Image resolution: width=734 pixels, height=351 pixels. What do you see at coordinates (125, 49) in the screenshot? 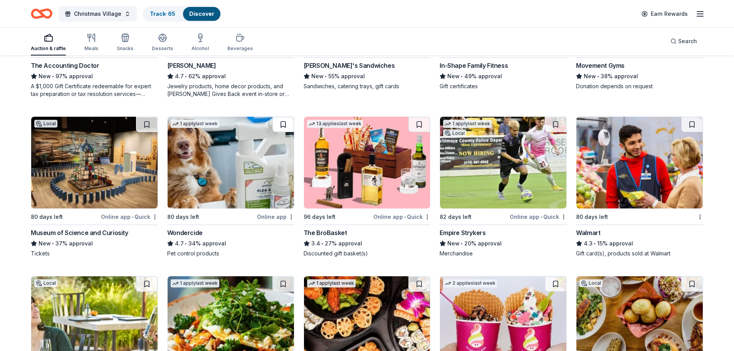
I see `div: Snacks` at bounding box center [125, 49].